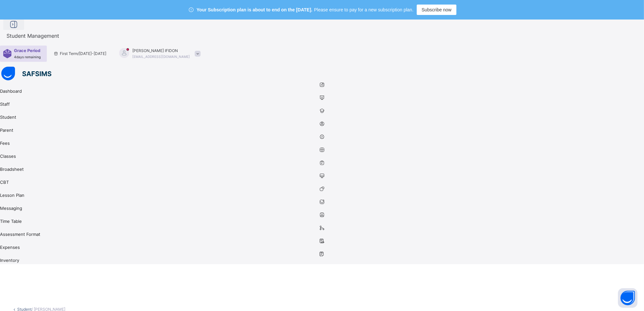 This screenshot has width=644, height=311. What do you see at coordinates (7, 54) in the screenshot?
I see `img: sticker-purple.71386a28dfed39d6af7621340158ba97.svg` at bounding box center [7, 54].